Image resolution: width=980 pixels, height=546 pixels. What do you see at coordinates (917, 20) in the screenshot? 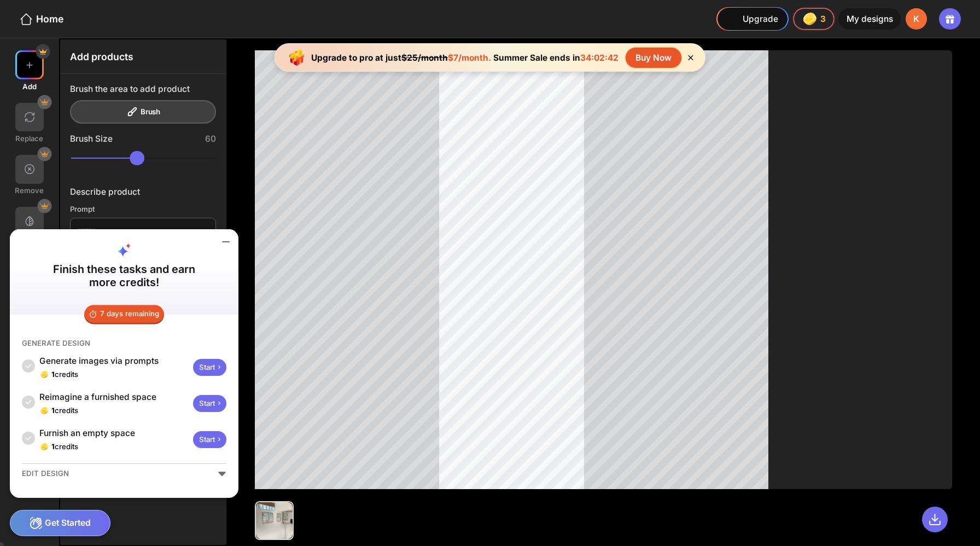
I see `div: K` at bounding box center [917, 20].